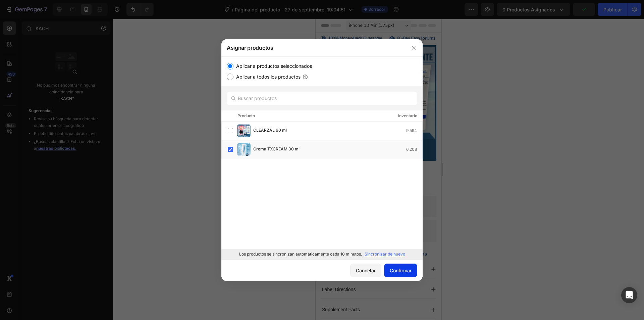 The image size is (644, 320). Describe the element at coordinates (25, 290) in the screenshot. I see `p: Supplement Facts` at that location.